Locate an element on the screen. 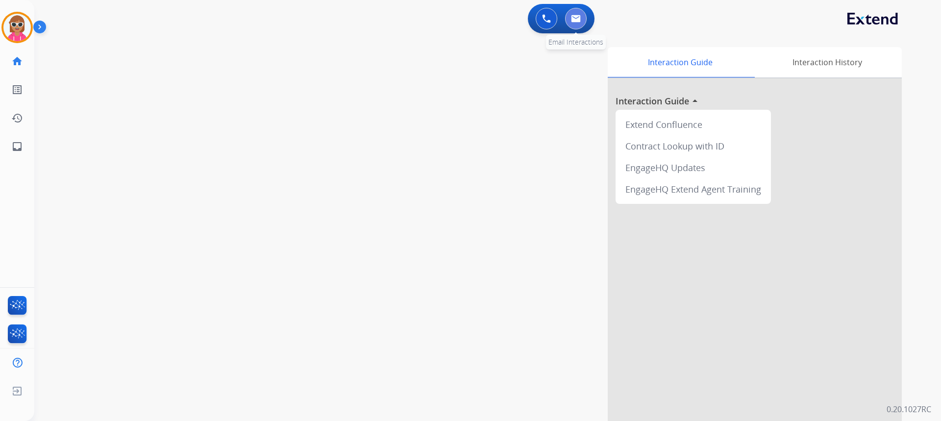 The width and height of the screenshot is (941, 421). p: 0.20.1027RC is located at coordinates (909, 409).